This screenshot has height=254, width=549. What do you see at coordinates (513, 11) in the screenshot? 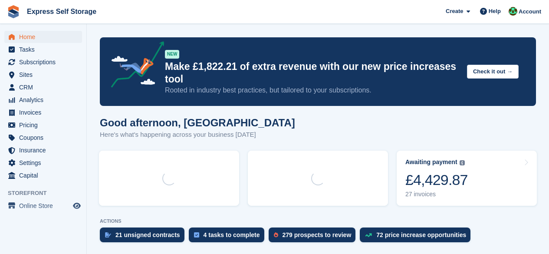
I see `img: Shakiyra Davis` at bounding box center [513, 11].